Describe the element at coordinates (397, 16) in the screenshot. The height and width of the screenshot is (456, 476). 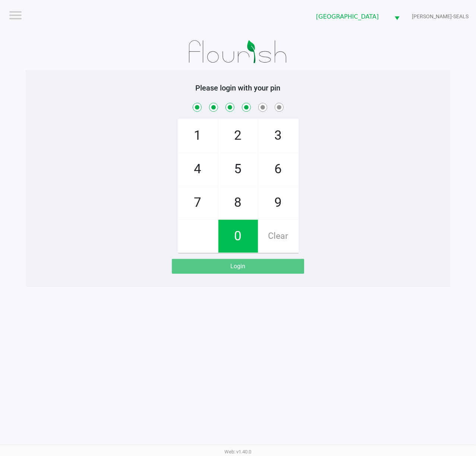
I see `button: Select` at that location.